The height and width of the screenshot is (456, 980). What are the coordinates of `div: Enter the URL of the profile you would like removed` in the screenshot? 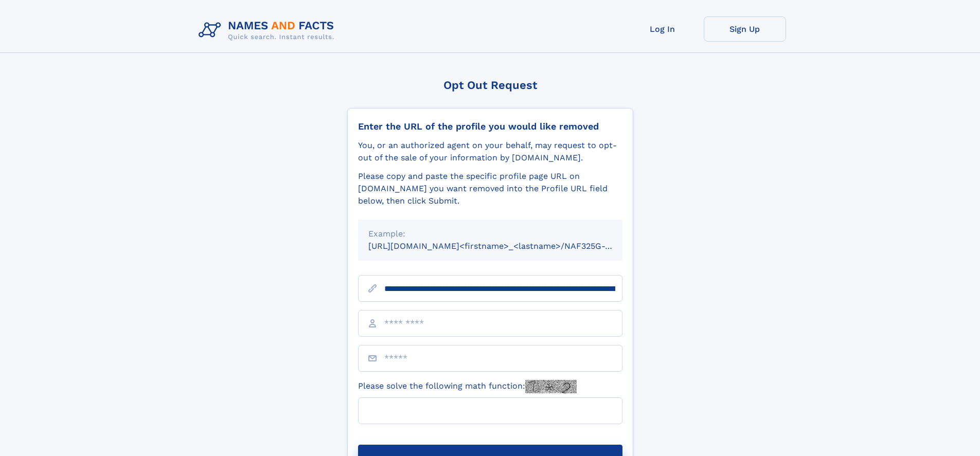 It's located at (490, 126).